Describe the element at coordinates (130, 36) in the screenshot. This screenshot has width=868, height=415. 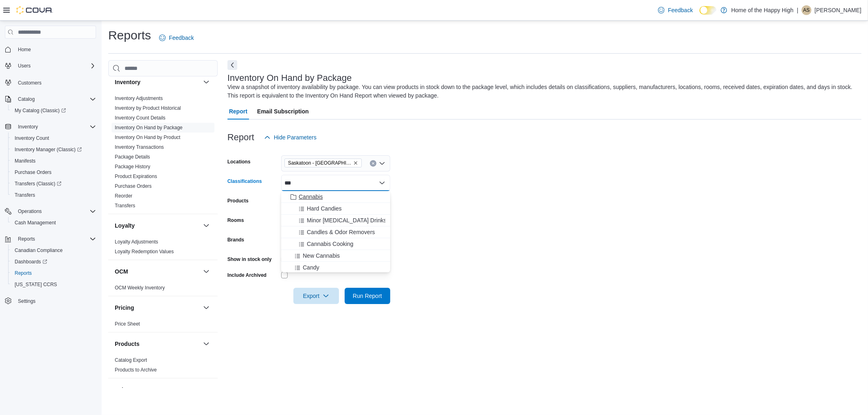
I see `h1: Reports` at that location.